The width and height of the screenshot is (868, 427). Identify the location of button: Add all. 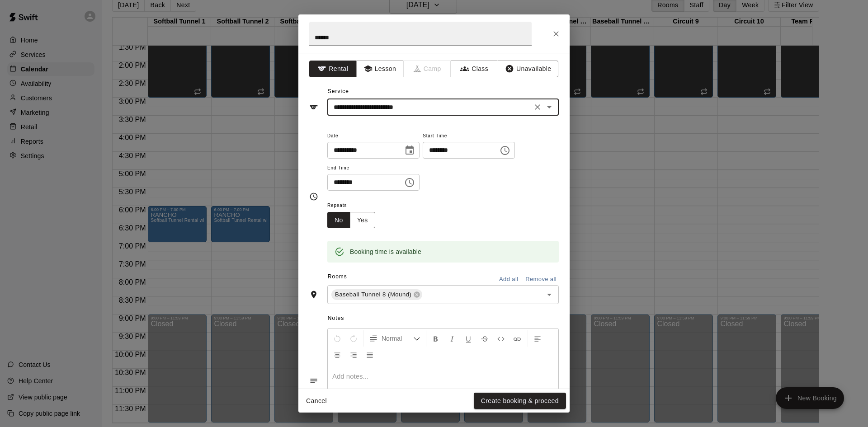
(508, 279).